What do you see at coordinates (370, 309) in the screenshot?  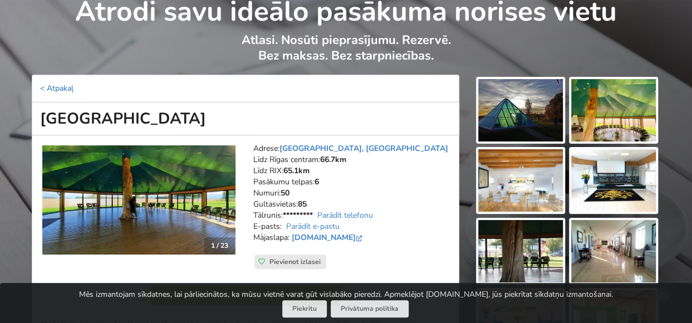 I see `a: Privātuma politika` at bounding box center [370, 309].